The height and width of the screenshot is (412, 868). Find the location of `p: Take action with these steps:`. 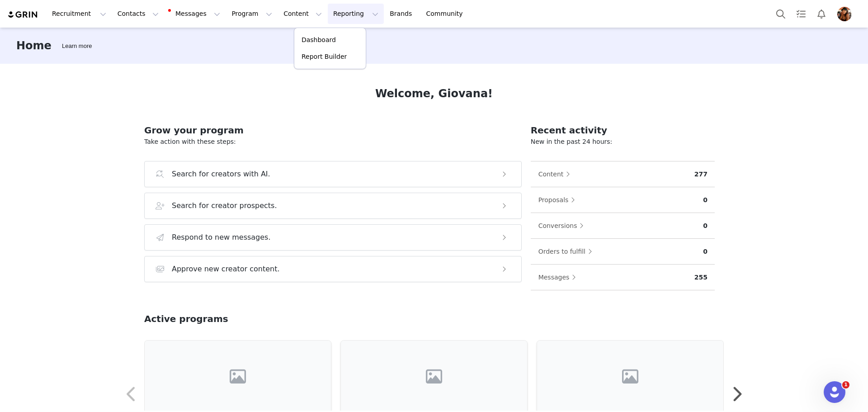

p: Take action with these steps: is located at coordinates (333, 142).